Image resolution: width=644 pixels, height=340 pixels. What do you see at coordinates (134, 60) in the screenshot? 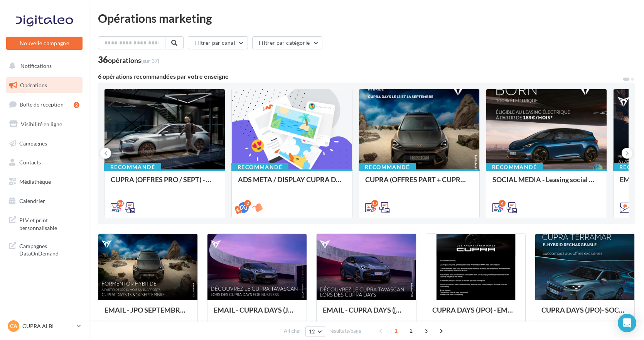
I see `div: opérations` at bounding box center [134, 60].